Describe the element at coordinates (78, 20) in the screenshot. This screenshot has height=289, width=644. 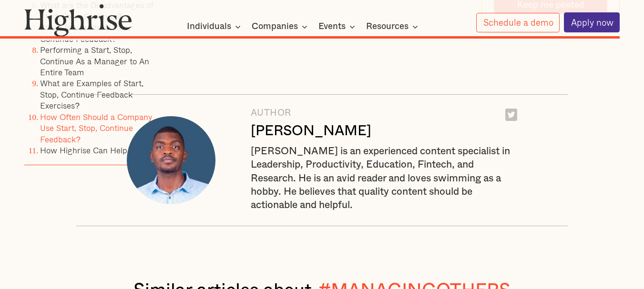
I see `img: Highrise logo` at that location.